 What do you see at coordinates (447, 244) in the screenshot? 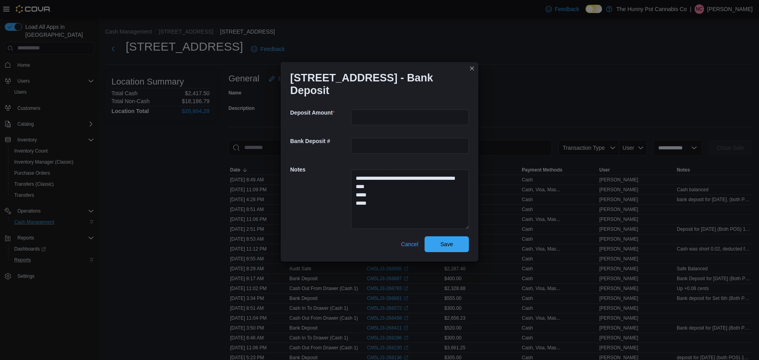
I see `span: Save` at bounding box center [447, 244].